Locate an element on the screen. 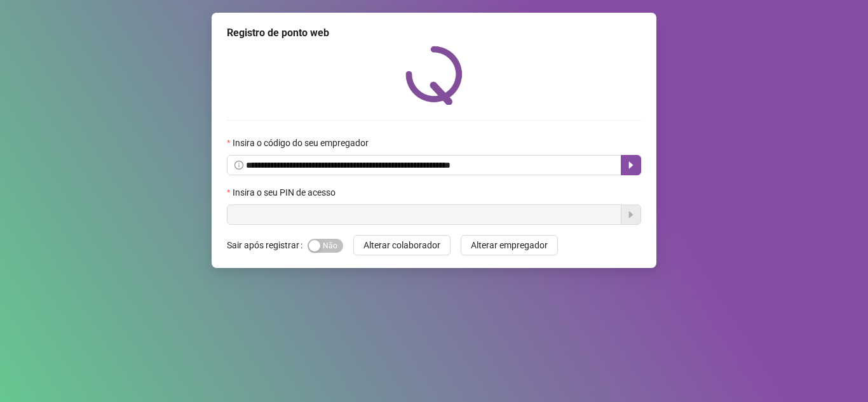  button: Alterar empregador is located at coordinates (509, 245).